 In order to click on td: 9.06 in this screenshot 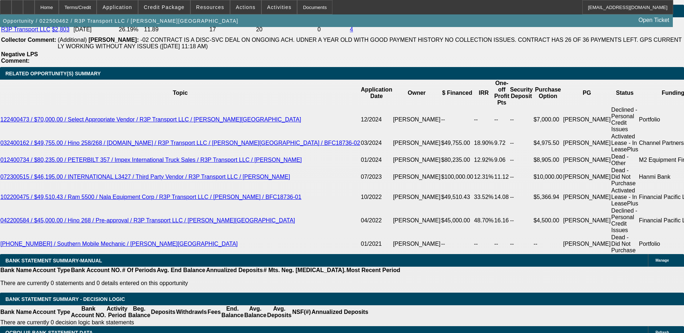, I will do `click(502, 160)`.